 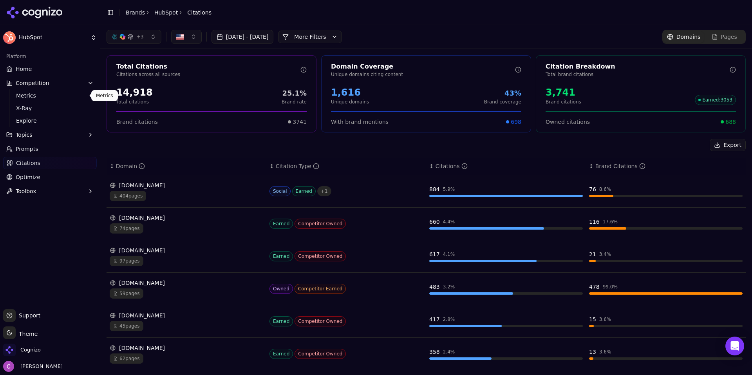 I want to click on th: domain, so click(x=186, y=166).